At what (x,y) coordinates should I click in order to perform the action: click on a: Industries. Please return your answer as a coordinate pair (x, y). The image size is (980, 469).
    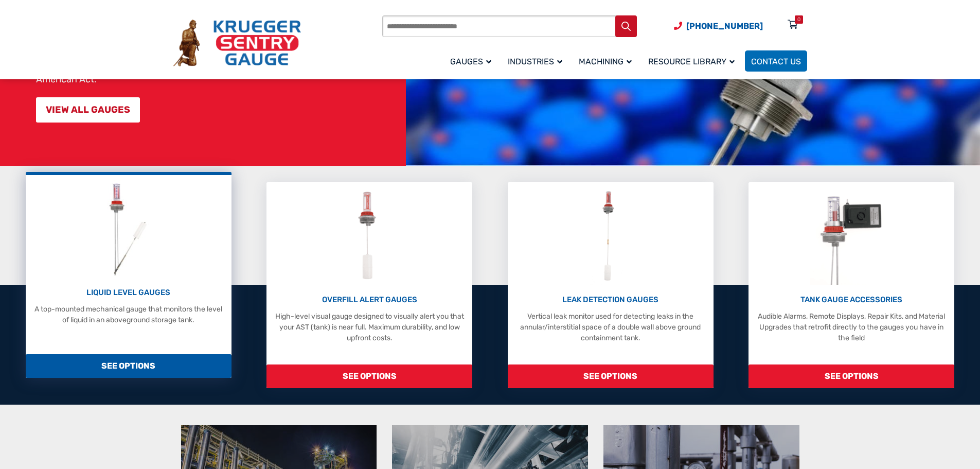
    Looking at the image, I should click on (537, 60).